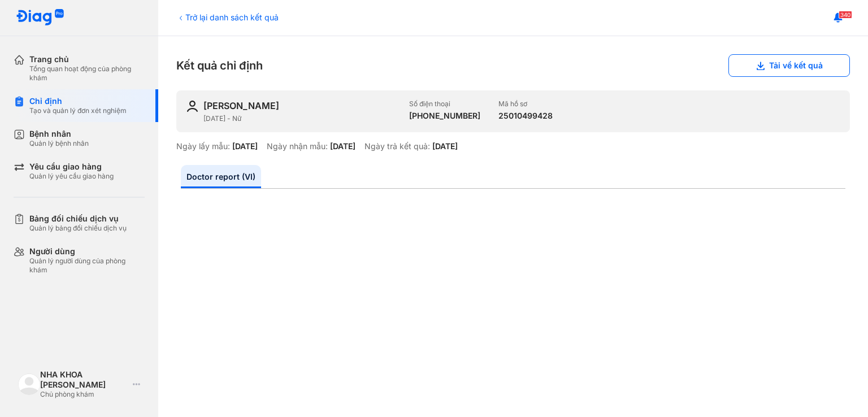  Describe the element at coordinates (78, 111) in the screenshot. I see `div: Tạo và quản lý đơn xét nghiệm` at that location.